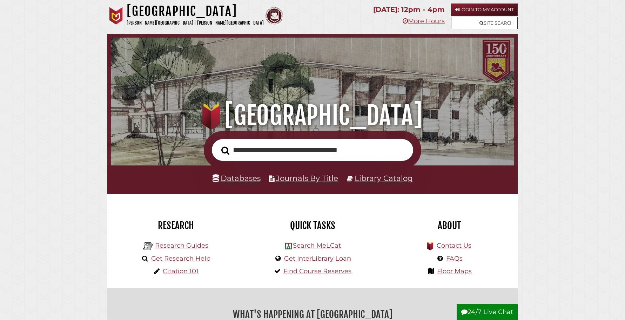 The width and height of the screenshot is (625, 320). Describe the element at coordinates (485, 9) in the screenshot. I see `a: Login to My Account` at that location.